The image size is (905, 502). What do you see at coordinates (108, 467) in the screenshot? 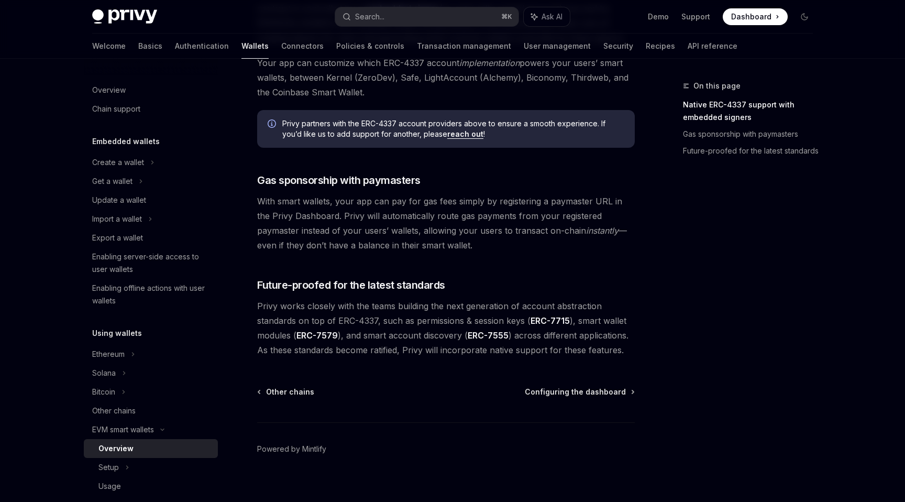
I see `div: Setup` at bounding box center [108, 467].